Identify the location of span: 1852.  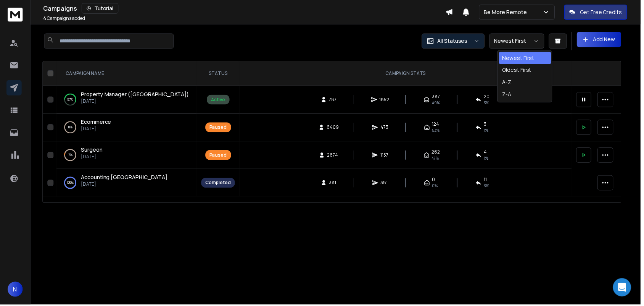
(386, 100).